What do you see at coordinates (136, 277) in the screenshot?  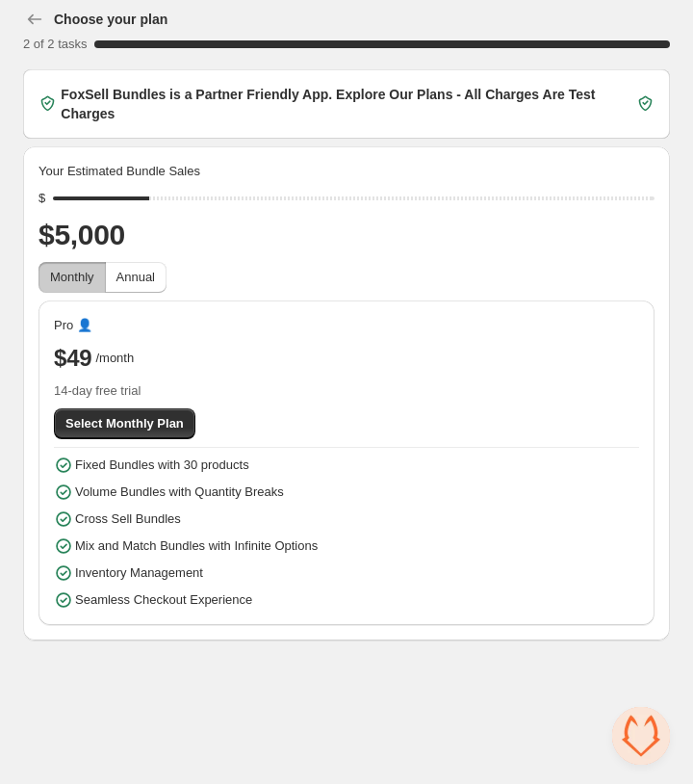 I see `span: Annual` at bounding box center [136, 277].